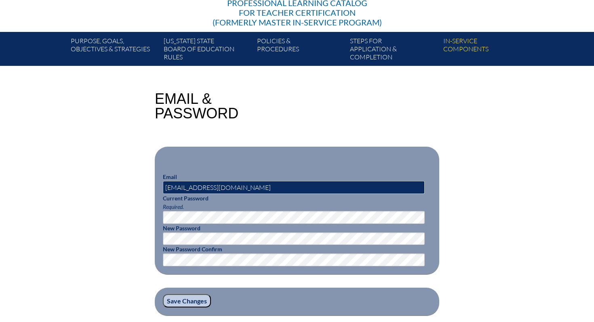  I want to click on h1: Email & Password, so click(196, 106).